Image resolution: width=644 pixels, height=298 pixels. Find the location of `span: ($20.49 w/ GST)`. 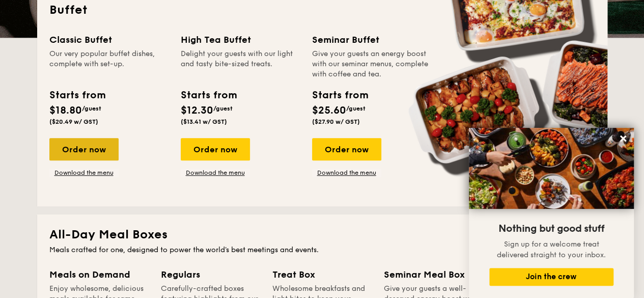

span: ($20.49 w/ GST) is located at coordinates (74, 121).